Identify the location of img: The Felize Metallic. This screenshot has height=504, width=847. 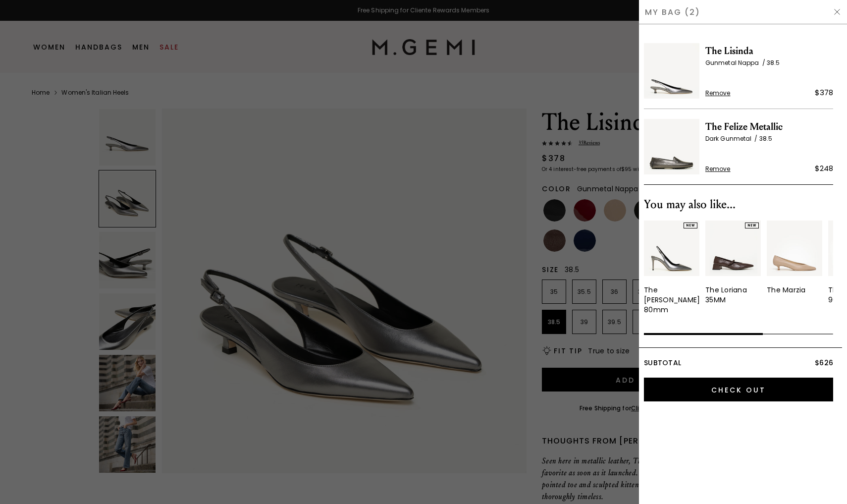
(672, 146).